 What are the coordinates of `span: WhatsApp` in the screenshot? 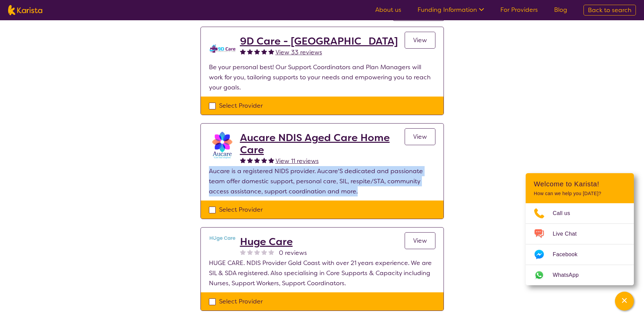 It's located at (570, 275).